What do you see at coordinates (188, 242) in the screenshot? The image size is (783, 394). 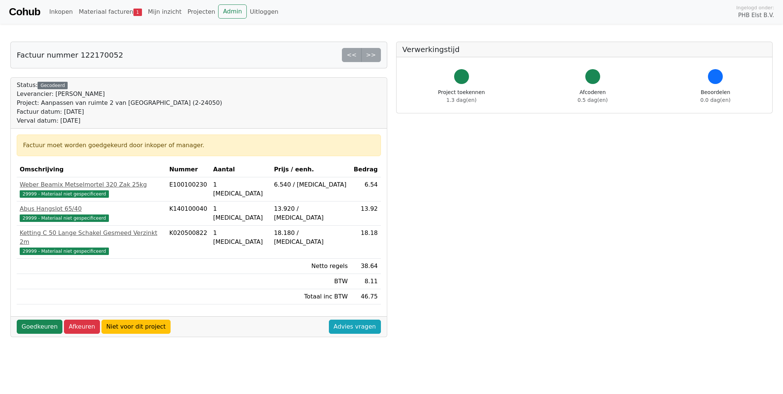 I see `td: K020500822` at bounding box center [188, 242].